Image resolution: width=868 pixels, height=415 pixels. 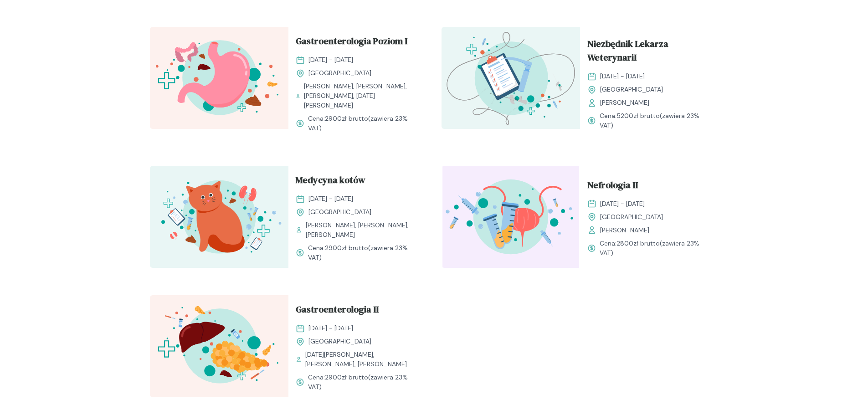 I want to click on span: Gastroenterologia Poziom I, so click(x=351, y=43).